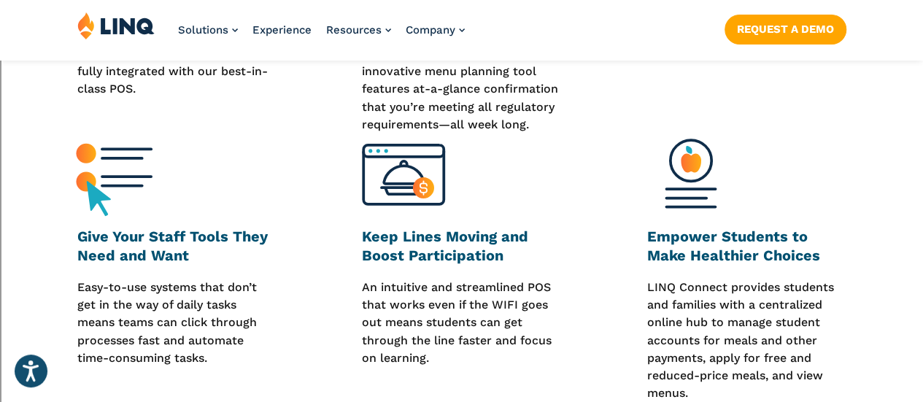 The height and width of the screenshot is (402, 923). I want to click on div: Sign out, so click(461, 78).